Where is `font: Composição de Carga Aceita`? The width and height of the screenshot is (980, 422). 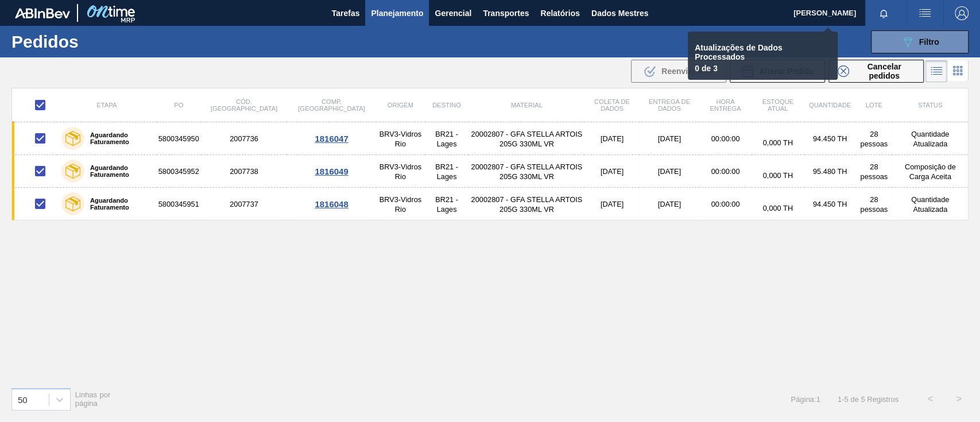 font: Composição de Carga Aceita is located at coordinates (930, 172).